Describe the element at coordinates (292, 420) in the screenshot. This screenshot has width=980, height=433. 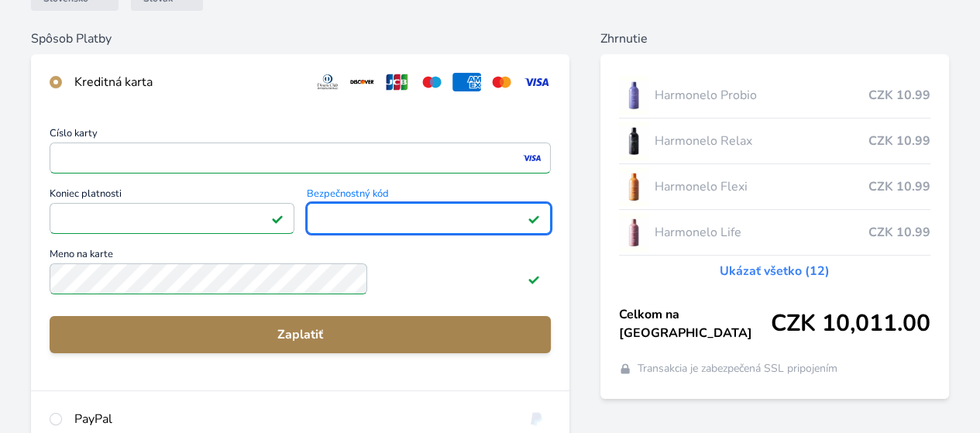
I see `div: PayPal` at that location.